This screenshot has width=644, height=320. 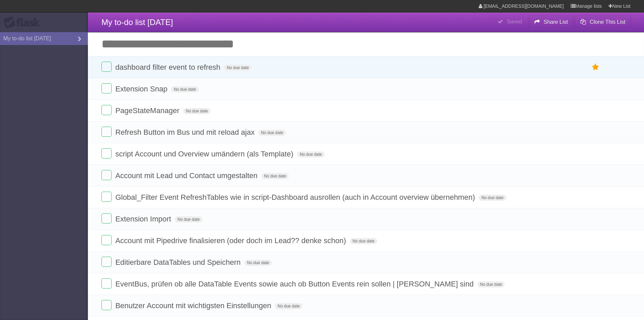 What do you see at coordinates (596, 67) in the screenshot?
I see `label: Star task` at bounding box center [596, 67].